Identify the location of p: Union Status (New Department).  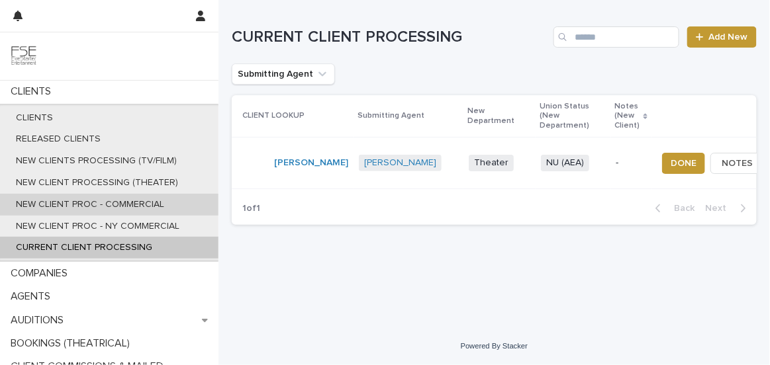
(573, 116).